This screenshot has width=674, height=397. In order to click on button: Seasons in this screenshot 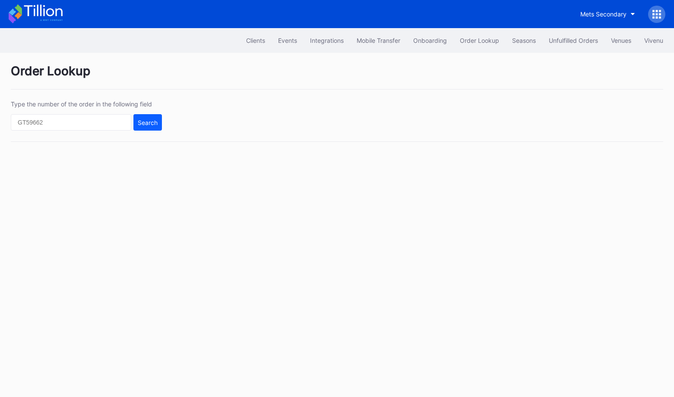, I will do `click(524, 40)`.